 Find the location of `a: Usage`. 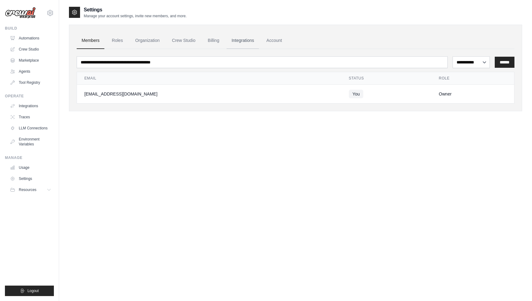

a: Usage is located at coordinates (30, 167).